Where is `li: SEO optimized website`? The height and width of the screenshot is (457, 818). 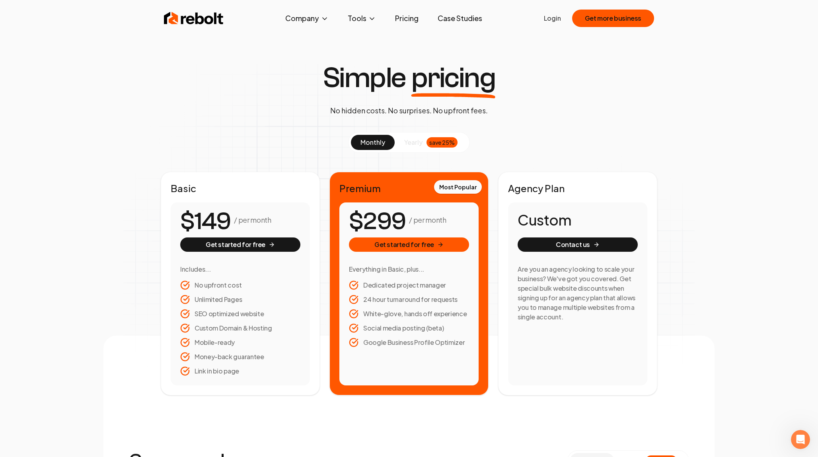 li: SEO optimized website is located at coordinates (240, 314).